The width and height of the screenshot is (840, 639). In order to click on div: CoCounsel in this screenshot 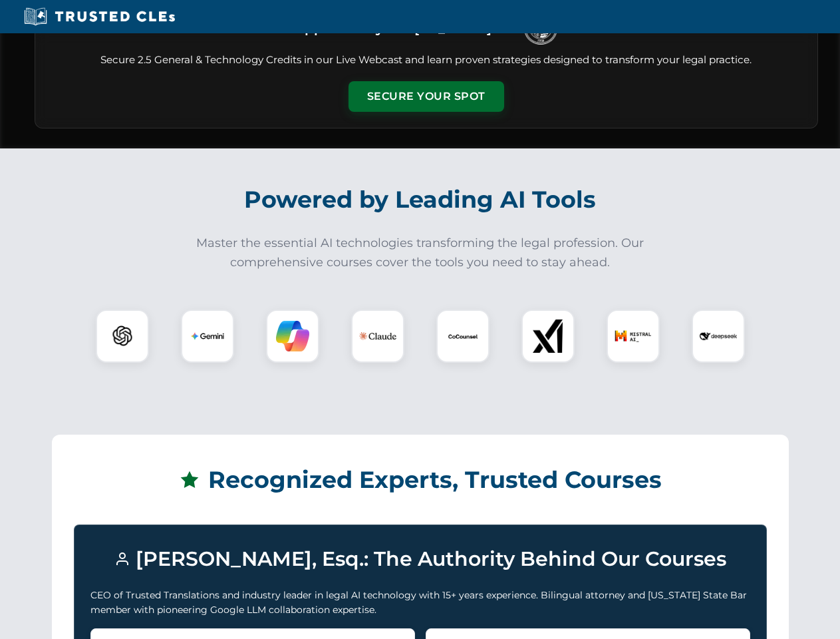, I will do `click(463, 336)`.